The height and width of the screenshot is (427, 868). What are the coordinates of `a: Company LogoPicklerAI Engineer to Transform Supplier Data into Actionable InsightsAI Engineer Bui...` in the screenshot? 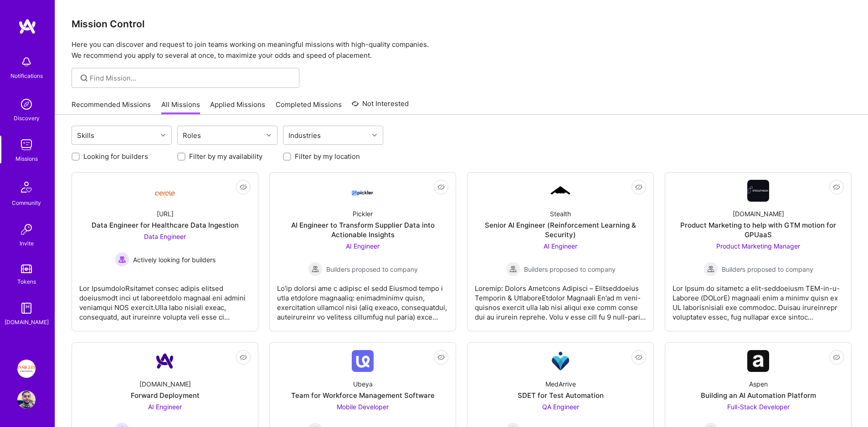 It's located at (363, 252).